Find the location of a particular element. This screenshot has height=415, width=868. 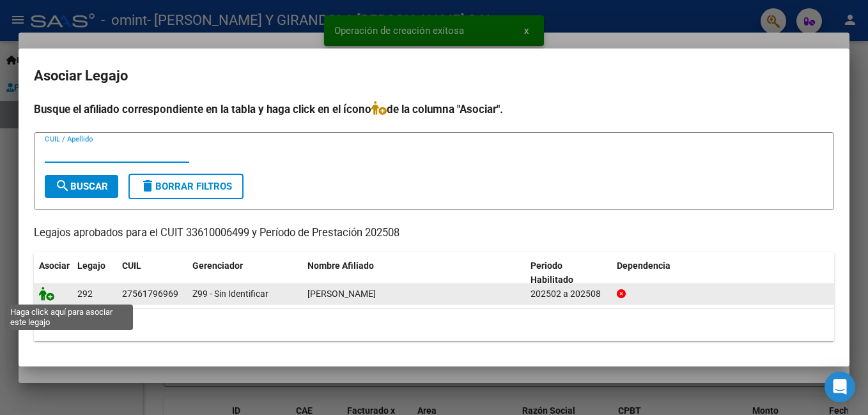

span: Legajo is located at coordinates (91, 266).